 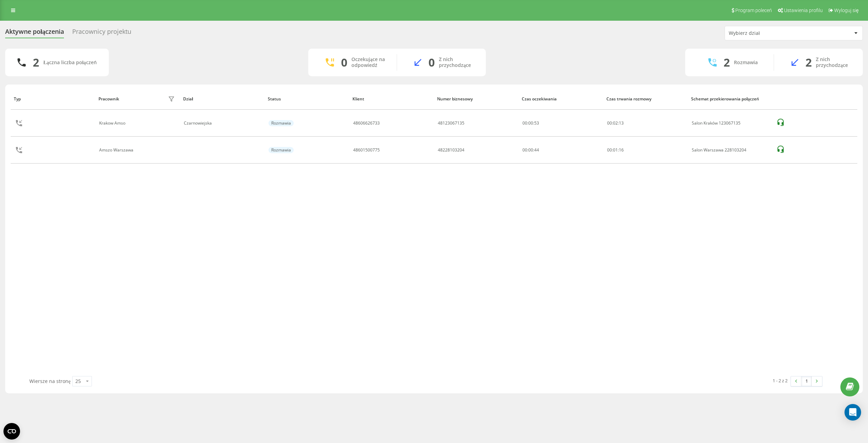 What do you see at coordinates (451, 123) in the screenshot?
I see `div: 48123067135` at bounding box center [451, 123].